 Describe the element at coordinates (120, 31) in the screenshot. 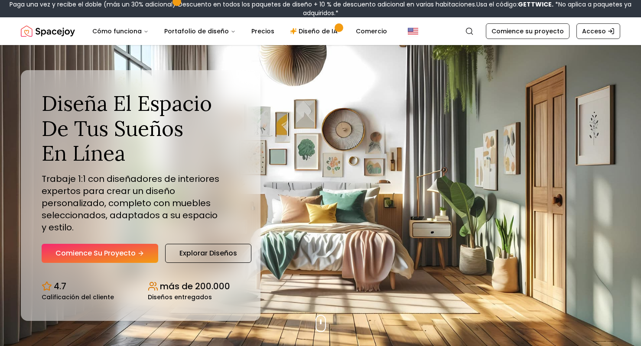

I see `button: Cómo funciona` at that location.